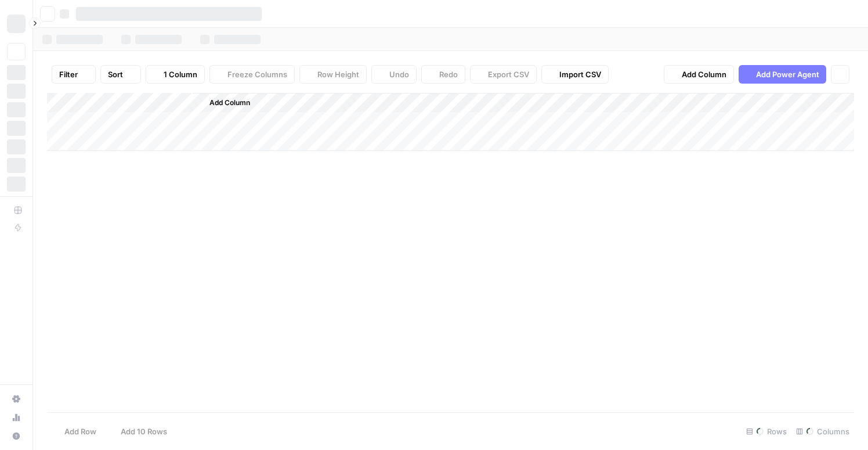  I want to click on button: Add Row, so click(75, 431).